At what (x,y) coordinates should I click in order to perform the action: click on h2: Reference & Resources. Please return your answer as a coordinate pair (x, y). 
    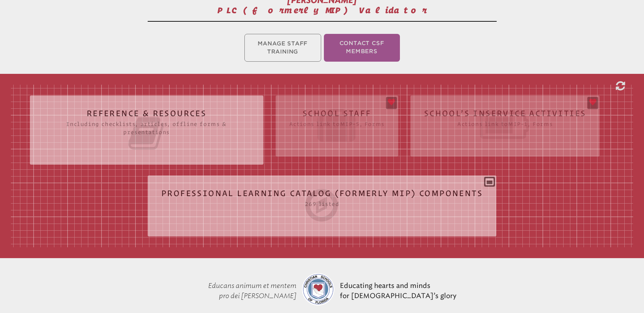
    Looking at the image, I should click on (146, 130).